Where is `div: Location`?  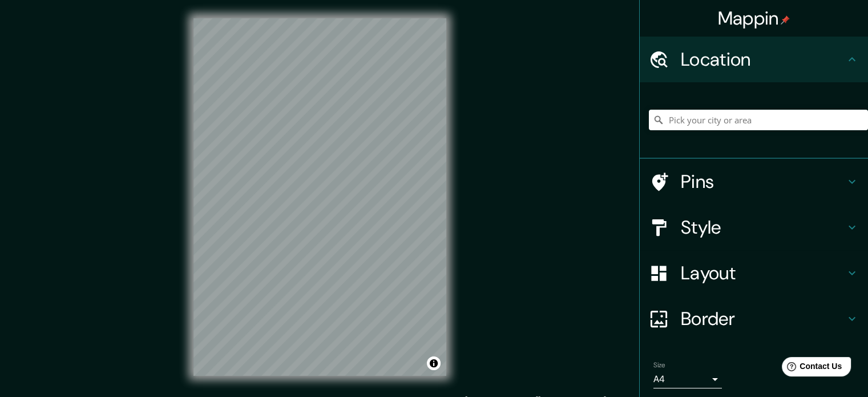 div: Location is located at coordinates (754, 59).